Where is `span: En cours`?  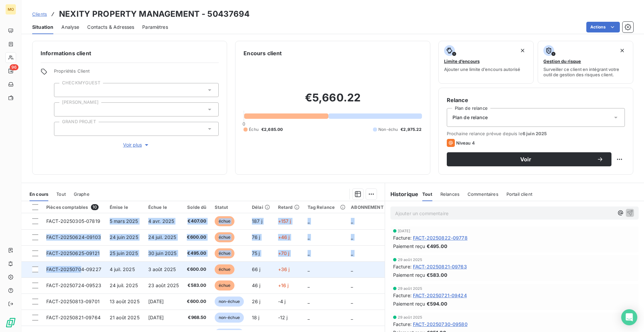
span: En cours is located at coordinates (39, 194).